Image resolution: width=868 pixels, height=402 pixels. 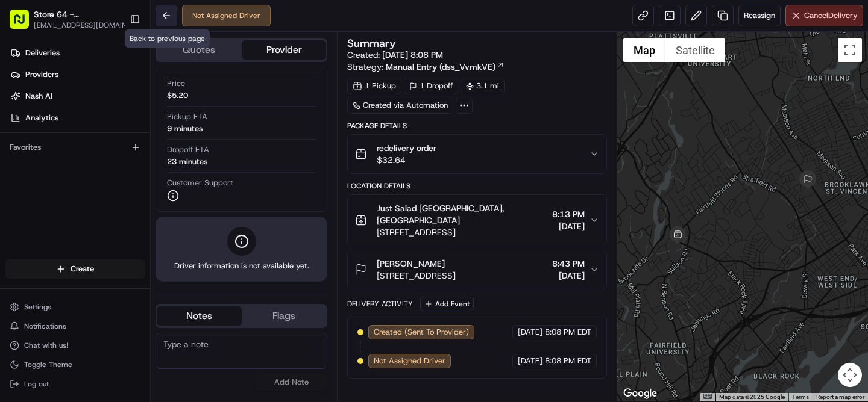 I want to click on span: Reassign, so click(x=759, y=16).